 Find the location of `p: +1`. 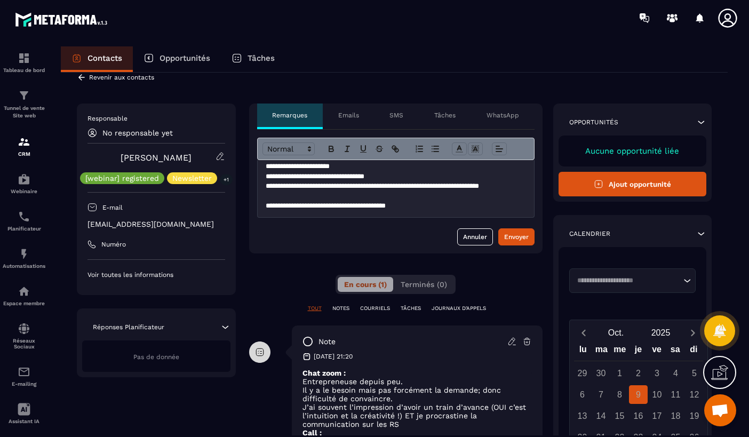

p: +1 is located at coordinates (226, 179).